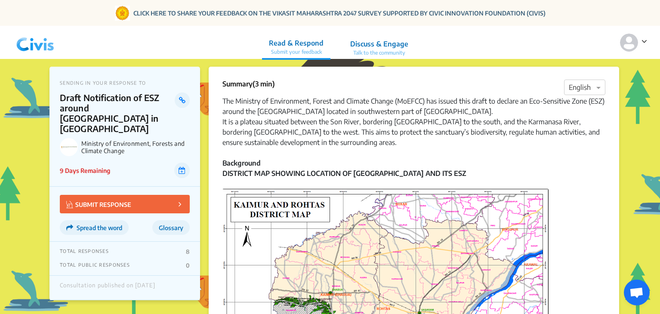  What do you see at coordinates (637, 293) in the screenshot?
I see `a: Open chat` at bounding box center [637, 293].